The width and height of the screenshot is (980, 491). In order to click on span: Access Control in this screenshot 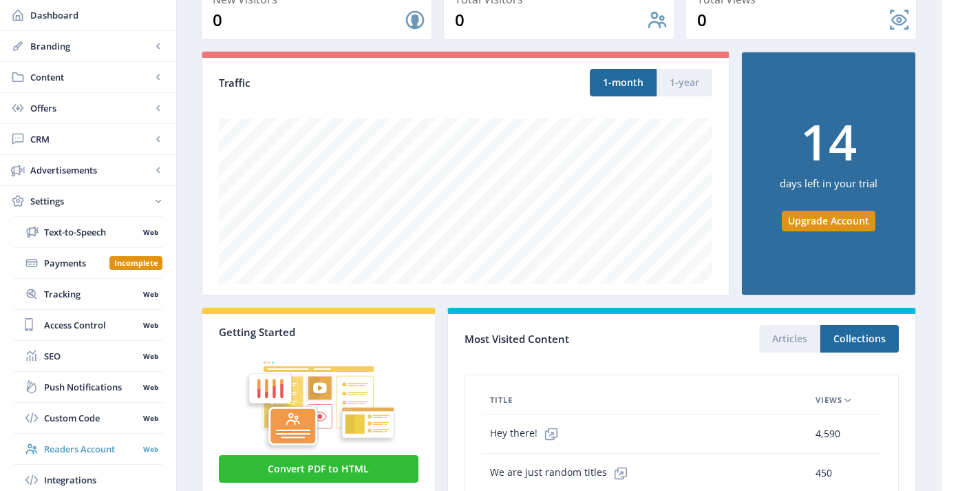, I will do `click(91, 325)`.